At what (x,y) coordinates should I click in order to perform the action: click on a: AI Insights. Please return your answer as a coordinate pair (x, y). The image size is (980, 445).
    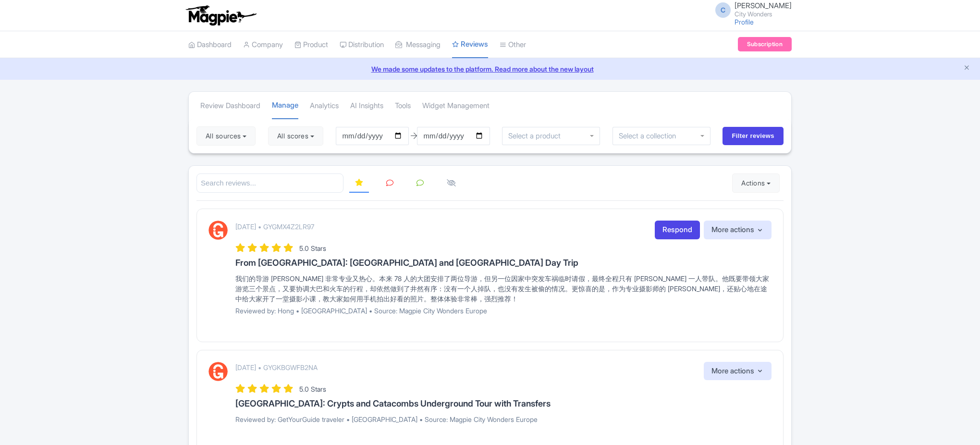
    Looking at the image, I should click on (367, 105).